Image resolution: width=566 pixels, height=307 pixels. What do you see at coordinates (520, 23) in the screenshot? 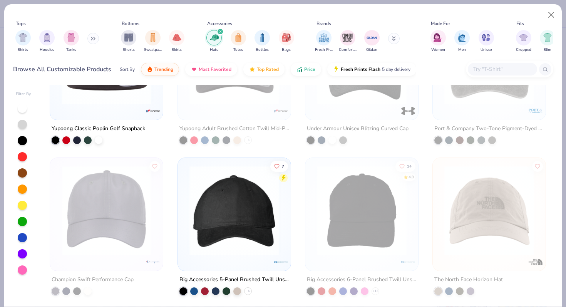
I see `div: Fits` at bounding box center [520, 23].